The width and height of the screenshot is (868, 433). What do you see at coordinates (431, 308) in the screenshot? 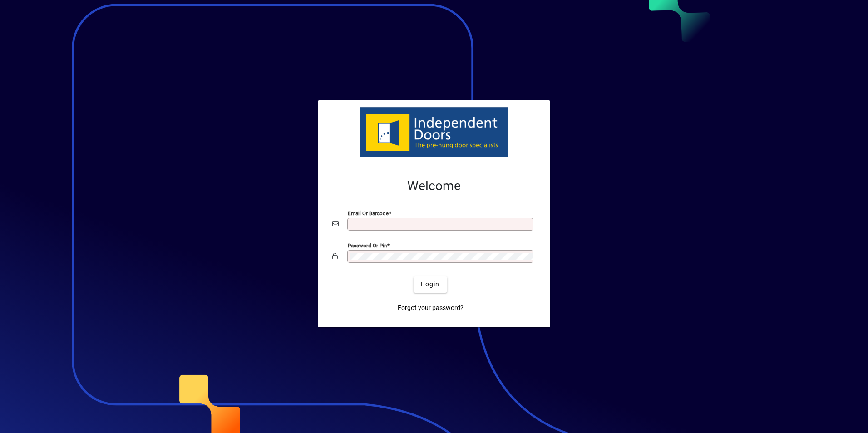
I see `span: Forgot your password?` at bounding box center [431, 308].